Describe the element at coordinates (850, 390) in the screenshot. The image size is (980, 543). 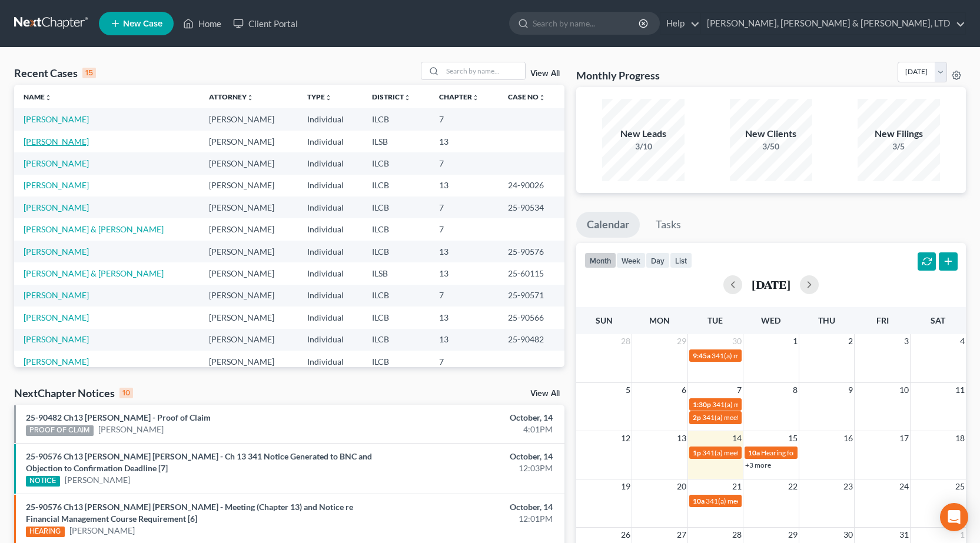
I see `span: 9` at that location.